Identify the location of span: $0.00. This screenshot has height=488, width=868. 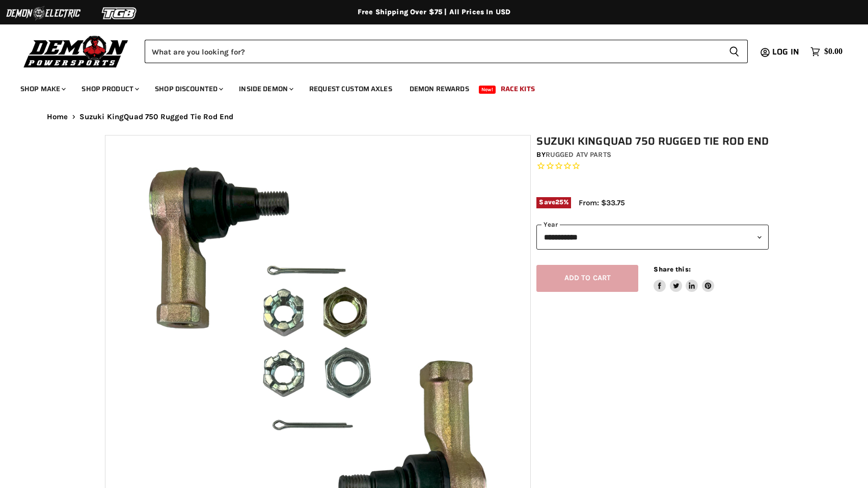
(834, 51).